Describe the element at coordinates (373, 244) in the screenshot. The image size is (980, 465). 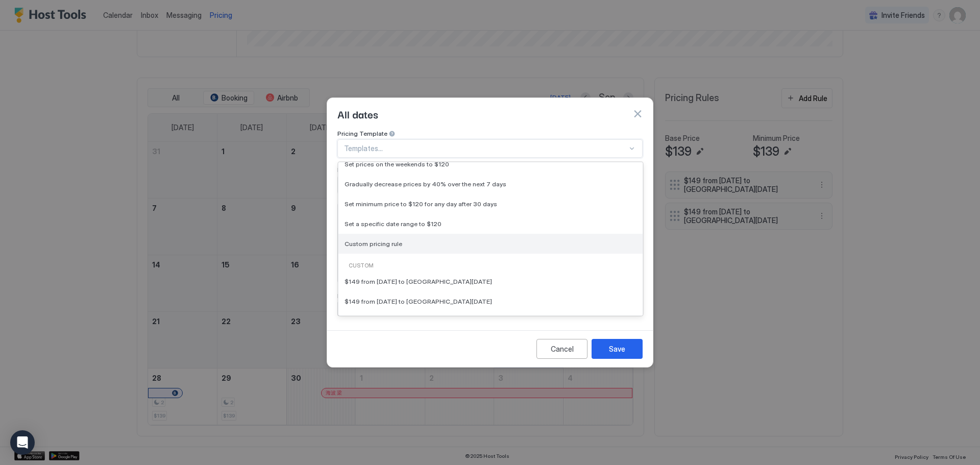
I see `span: Custom pricing rule` at that location.